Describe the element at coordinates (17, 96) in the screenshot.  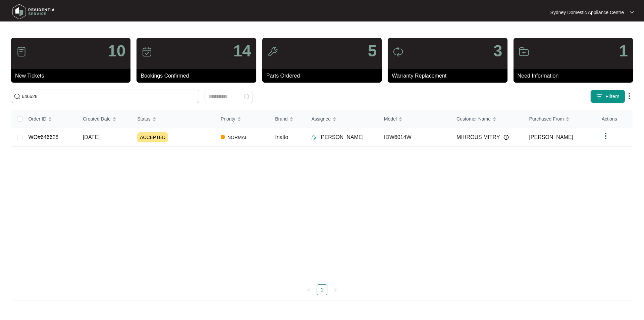
I see `img: search-icon` at that location.